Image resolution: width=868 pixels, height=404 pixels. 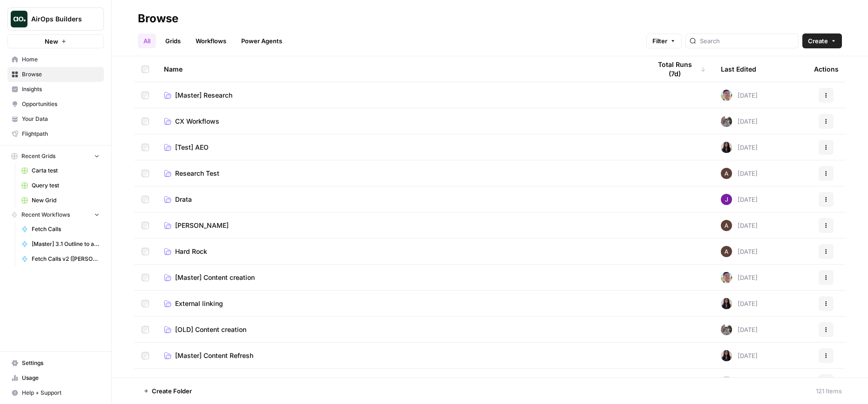 I want to click on img: nj1ssy6o3lyd6ijko0eoja4aphzn, so click(x=726, y=200).